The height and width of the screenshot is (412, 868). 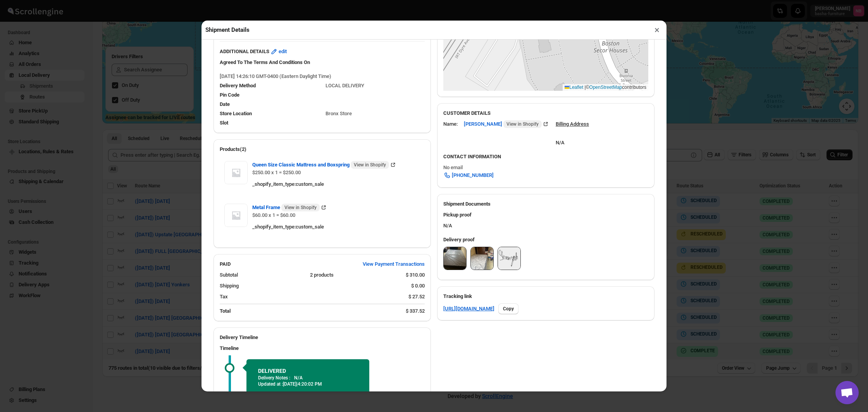 What do you see at coordinates (546, 215) in the screenshot?
I see `h3: Pickup proof` at bounding box center [546, 215].